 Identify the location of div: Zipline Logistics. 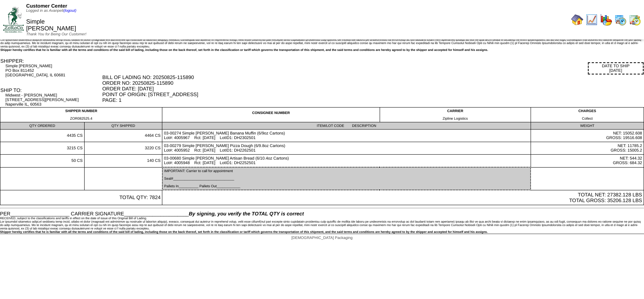
(455, 118).